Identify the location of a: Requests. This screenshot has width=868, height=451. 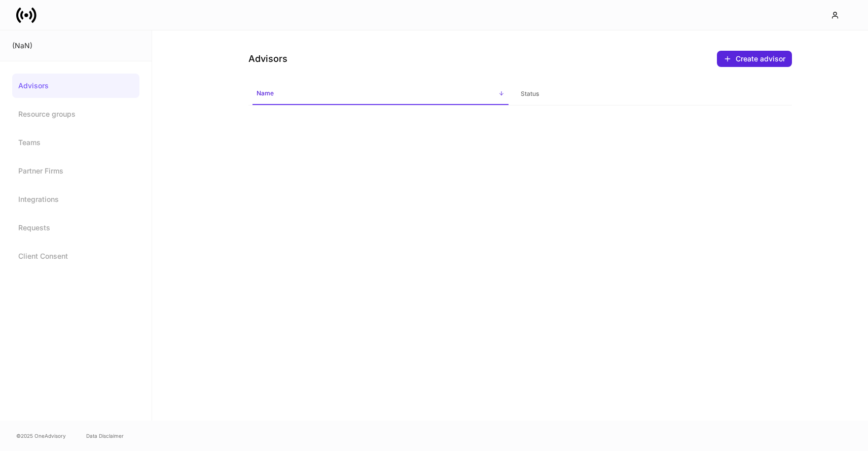
(76, 228).